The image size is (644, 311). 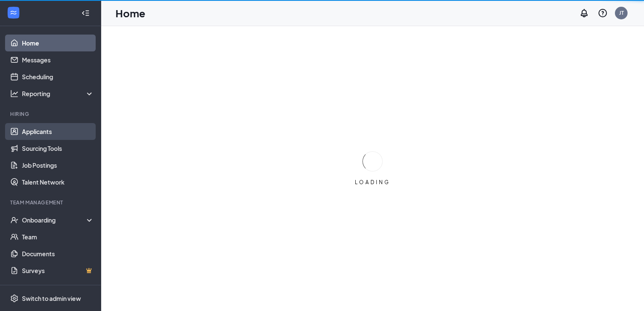 What do you see at coordinates (51, 114) in the screenshot?
I see `div: Hiring` at bounding box center [51, 114].